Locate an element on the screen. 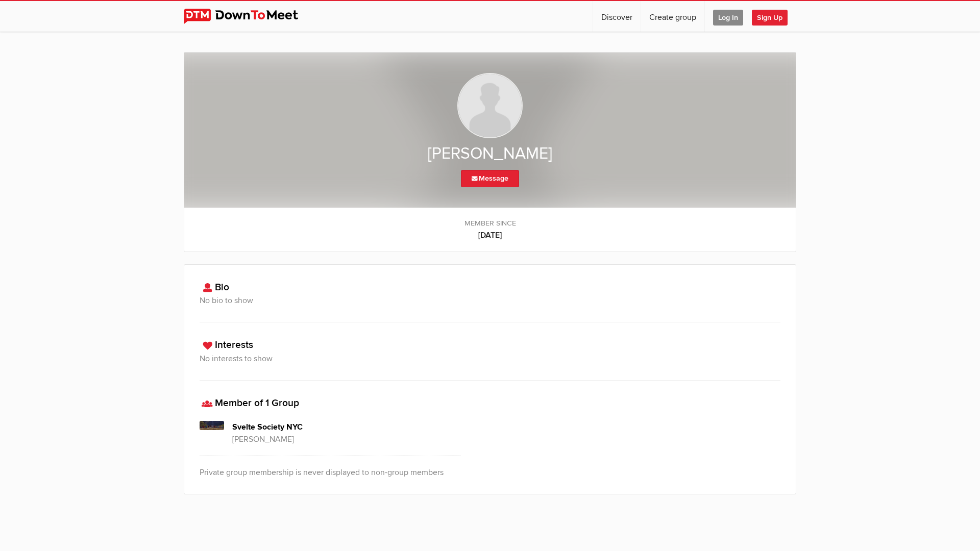 The image size is (980, 551). h4: Svelte Society NYC is located at coordinates (347, 427).